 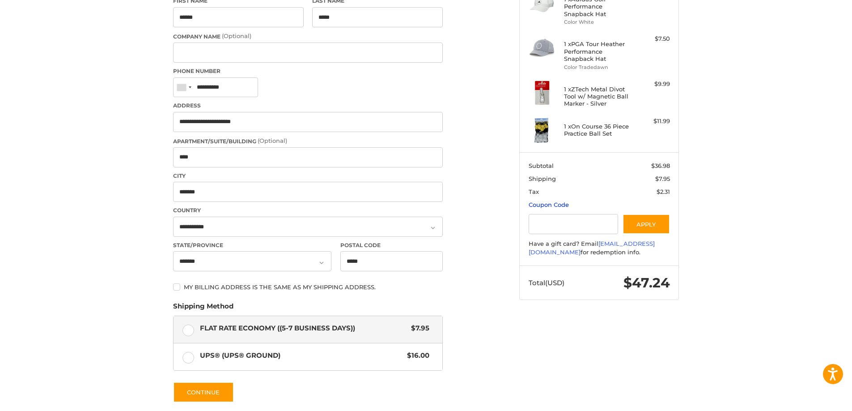 What do you see at coordinates (646, 224) in the screenshot?
I see `button: Apply` at bounding box center [646, 224].